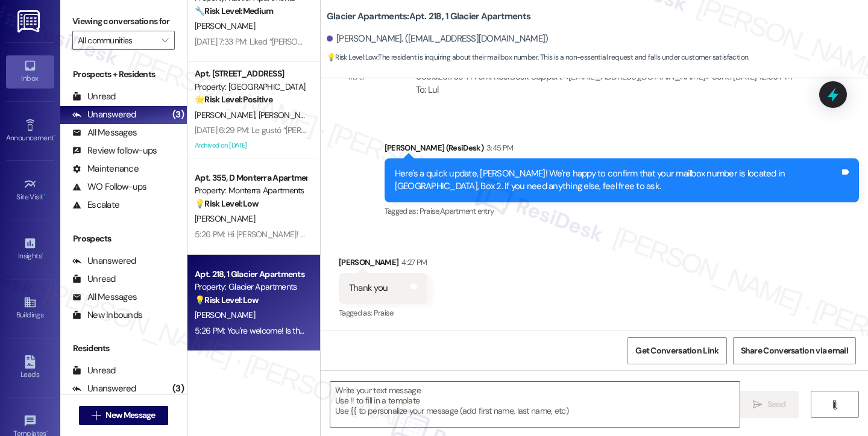 This screenshot has height=436, width=868. What do you see at coordinates (30, 368) in the screenshot?
I see `a: Leads` at bounding box center [30, 368].